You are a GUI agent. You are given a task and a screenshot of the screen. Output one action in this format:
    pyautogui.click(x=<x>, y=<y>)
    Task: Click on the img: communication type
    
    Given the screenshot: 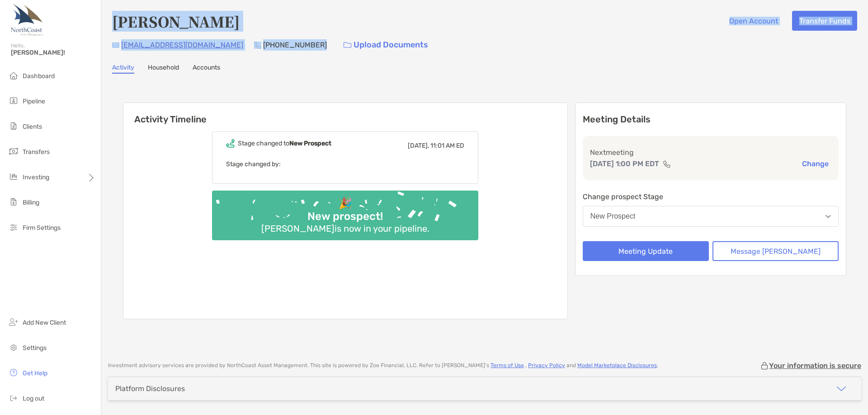 What is the action you would take?
    pyautogui.click(x=667, y=164)
    